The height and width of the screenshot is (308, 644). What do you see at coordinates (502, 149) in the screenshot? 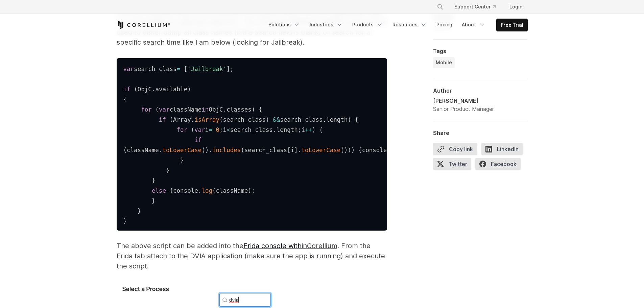
I see `span: LinkedIn` at bounding box center [502, 149].